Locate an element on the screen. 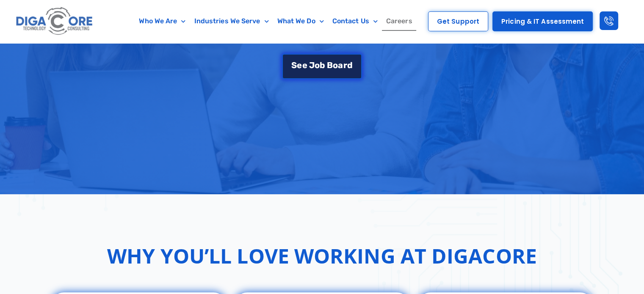 The image size is (644, 294). a: Industries We Serve is located at coordinates (231, 21).